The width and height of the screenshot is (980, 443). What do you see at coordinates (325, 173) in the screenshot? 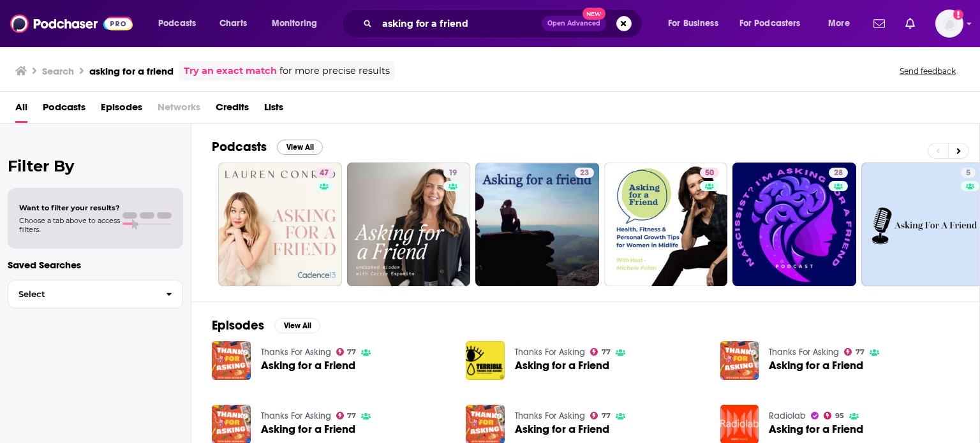
I see `span: 47` at bounding box center [325, 173].